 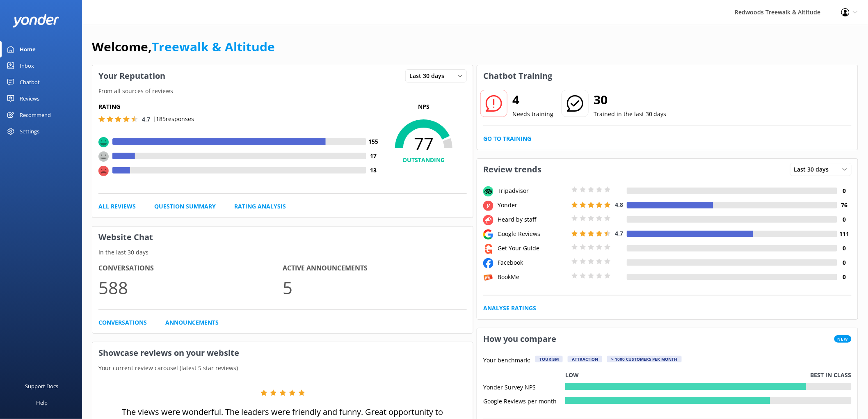 What do you see at coordinates (283, 253) in the screenshot?
I see `p: In the last 30 days` at bounding box center [283, 253].